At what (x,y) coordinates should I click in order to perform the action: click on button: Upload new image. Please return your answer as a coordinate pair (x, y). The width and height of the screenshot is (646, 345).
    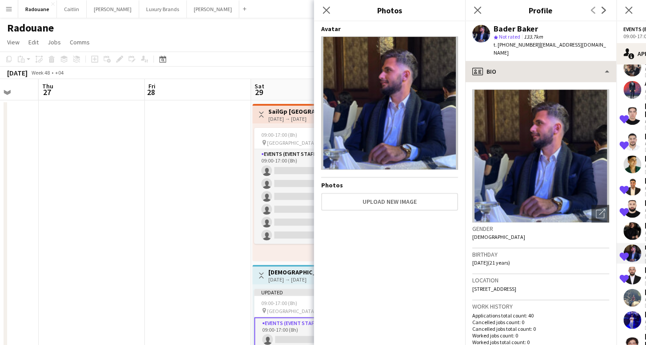
    Looking at the image, I should click on (389, 202).